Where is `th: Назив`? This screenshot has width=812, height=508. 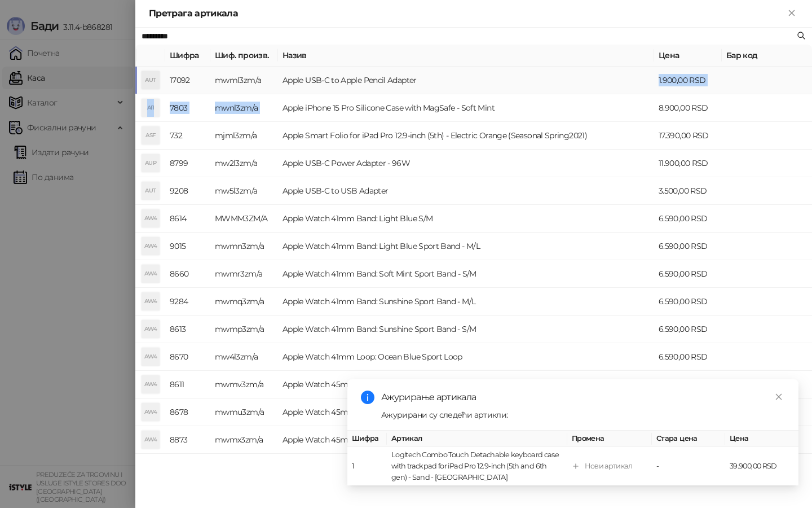 th: Назив is located at coordinates (466, 55).